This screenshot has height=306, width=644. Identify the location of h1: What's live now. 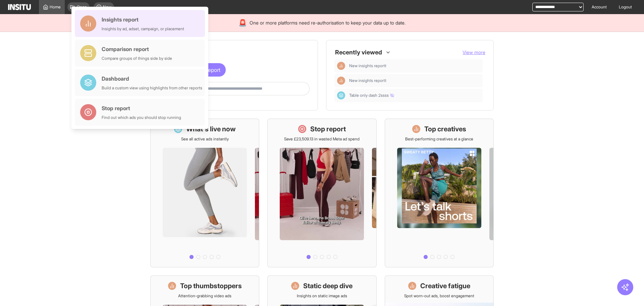
(211, 129).